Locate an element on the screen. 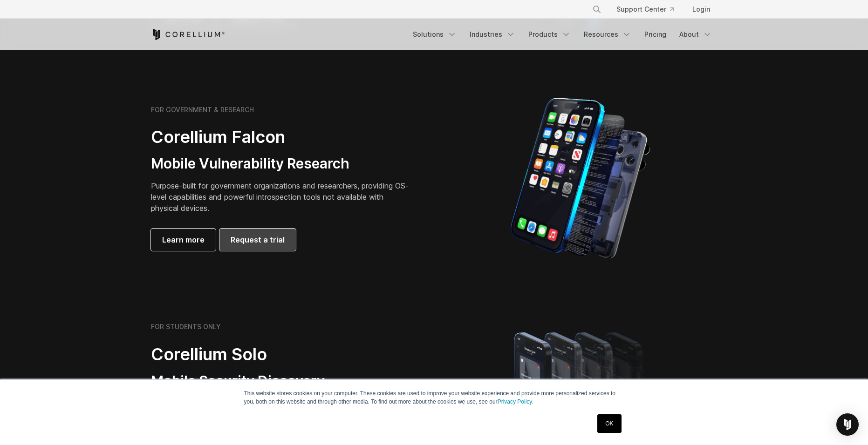 The image size is (868, 445). a: Learn more is located at coordinates (183, 240).